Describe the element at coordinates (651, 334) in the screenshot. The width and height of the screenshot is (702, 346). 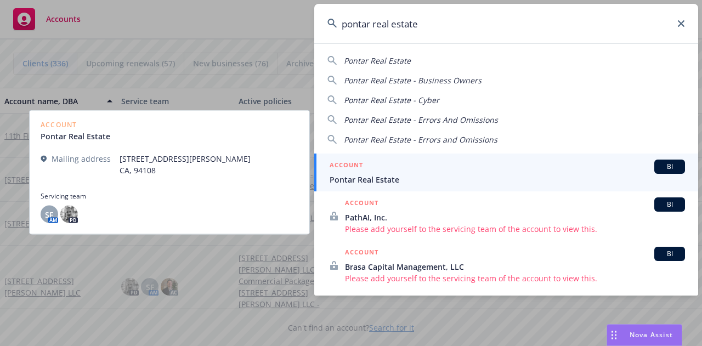
I see `span: Nova Assist` at that location.